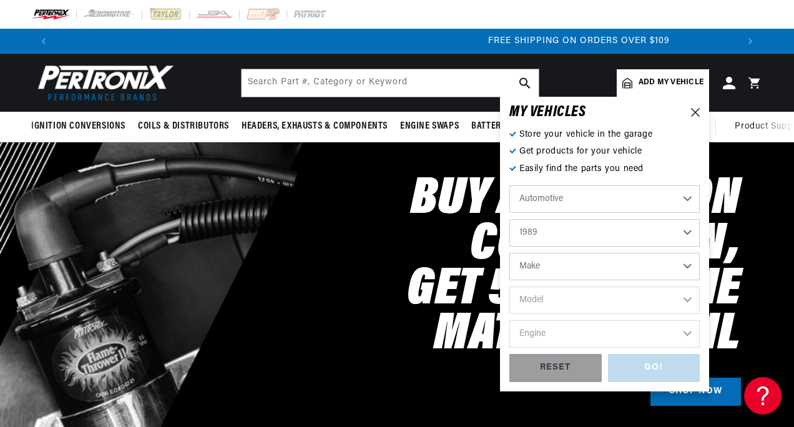  Describe the element at coordinates (184, 126) in the screenshot. I see `span: Coils & Distributors` at that location.